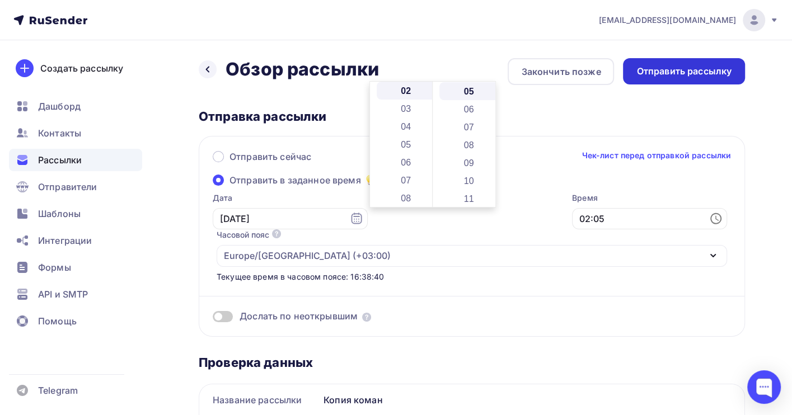  I want to click on div: Отправить рассылку, so click(684, 71).